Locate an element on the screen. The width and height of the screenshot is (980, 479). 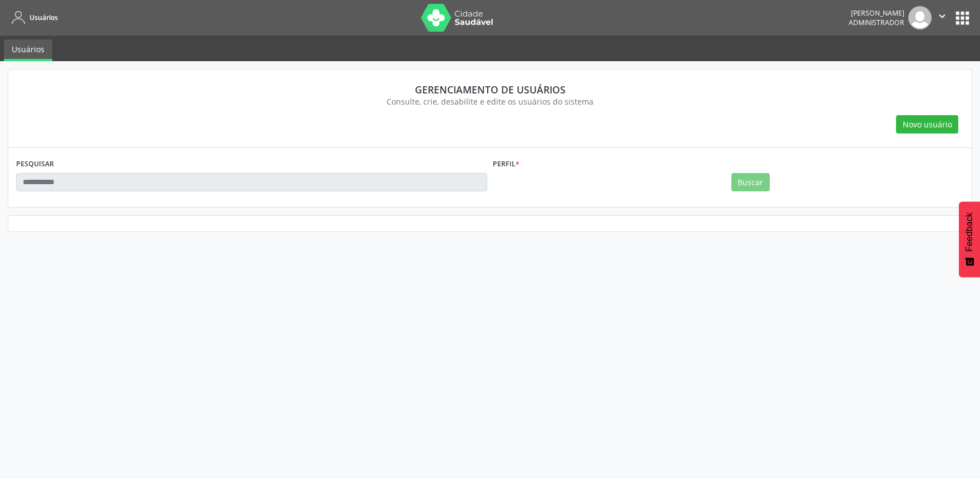
button: Feedback - Mostrar pesquisa is located at coordinates (970, 239).